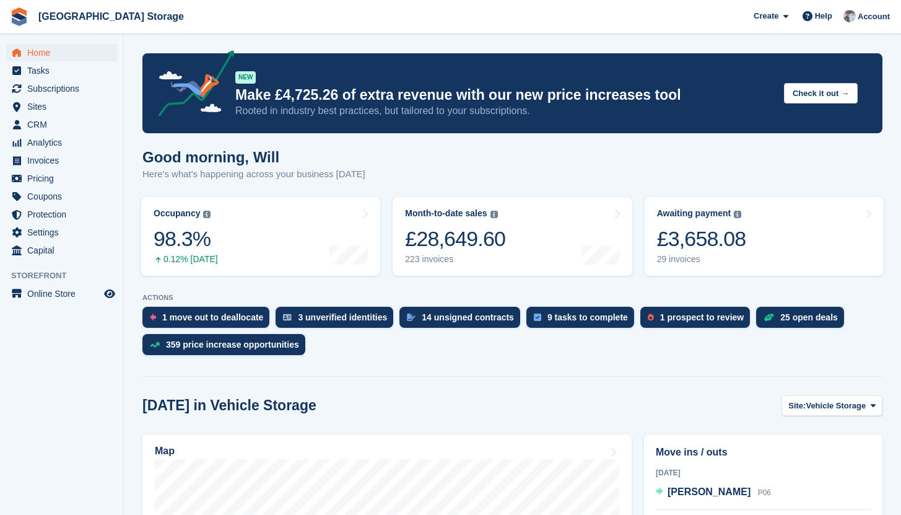 This screenshot has height=515, width=901. Describe the element at coordinates (512, 297) in the screenshot. I see `p: ACTIONS` at that location.